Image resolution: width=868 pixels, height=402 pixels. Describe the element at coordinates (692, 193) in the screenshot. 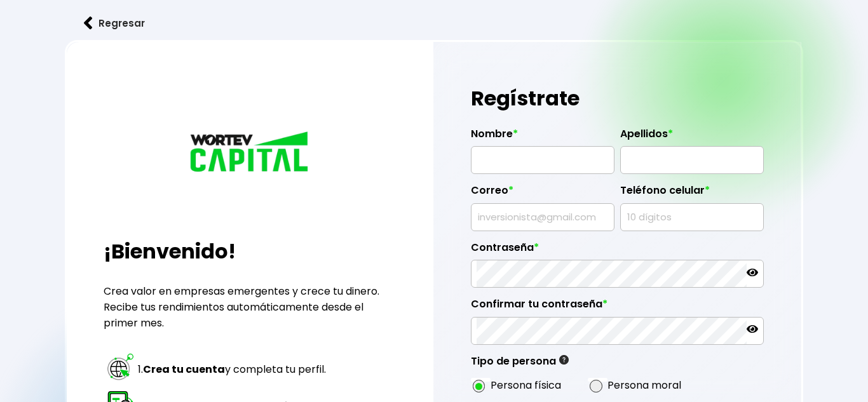

I see `label: Teléfono celular` at that location.